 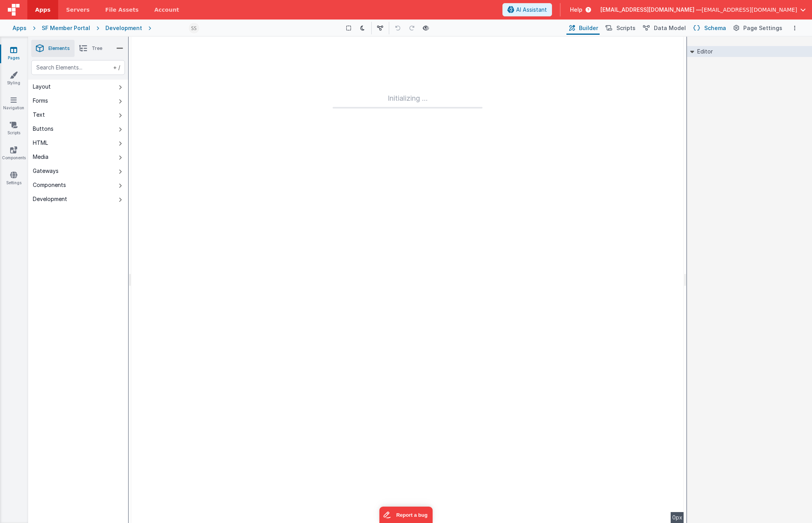 What do you see at coordinates (78, 10) in the screenshot?
I see `span: Servers` at bounding box center [78, 10].